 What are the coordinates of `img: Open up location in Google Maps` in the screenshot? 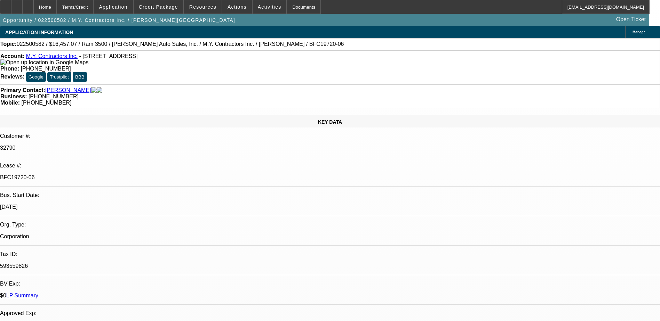 It's located at (44, 63).